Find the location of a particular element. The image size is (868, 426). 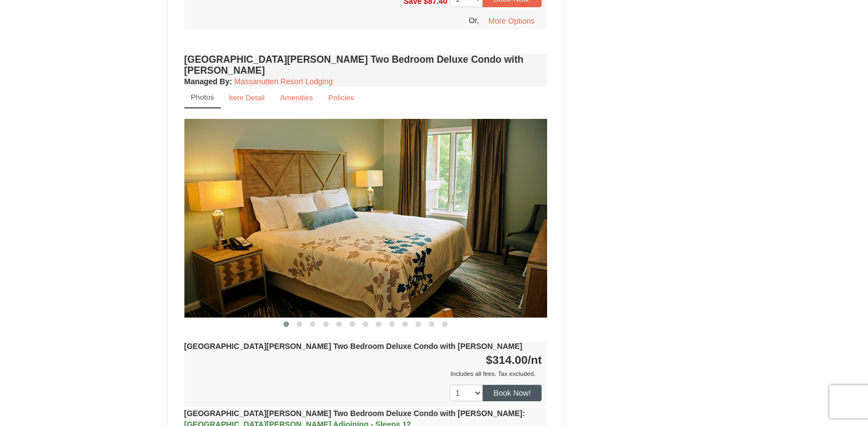

button: Book Now! is located at coordinates (513, 393).